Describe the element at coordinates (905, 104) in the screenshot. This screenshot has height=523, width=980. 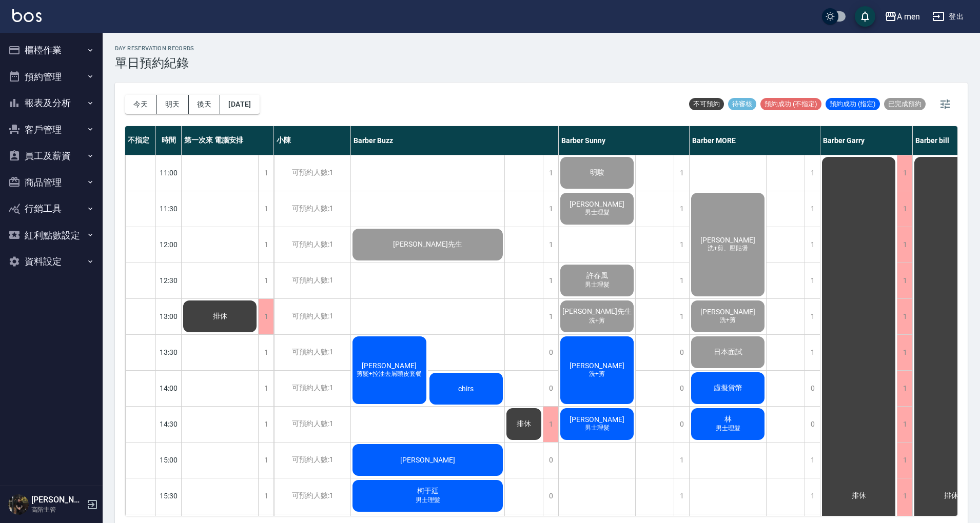
I see `span: 已完成預約` at that location.